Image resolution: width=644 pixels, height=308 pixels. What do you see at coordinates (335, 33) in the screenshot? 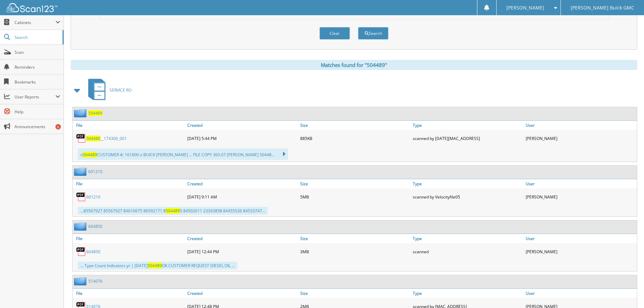
I see `button: Clear` at bounding box center [335, 33].